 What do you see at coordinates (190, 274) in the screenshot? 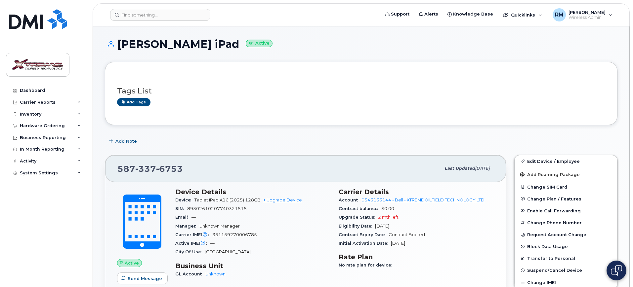
I see `span: GL Account` at bounding box center [190, 274].